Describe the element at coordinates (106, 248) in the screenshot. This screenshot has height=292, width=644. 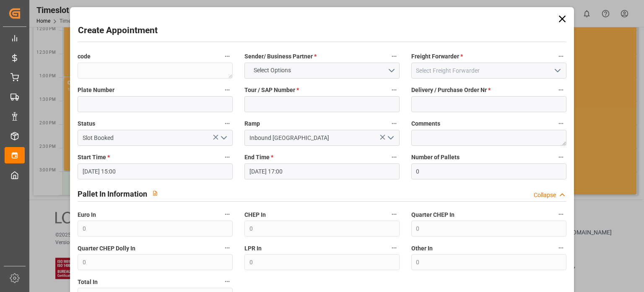
I see `span: Quarter CHEP Dolly In` at that location.